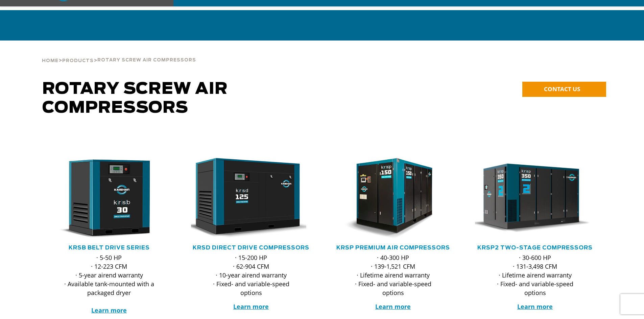 This screenshot has width=644, height=319. What do you see at coordinates (562, 89) in the screenshot?
I see `span: CONTACT US` at bounding box center [562, 89].